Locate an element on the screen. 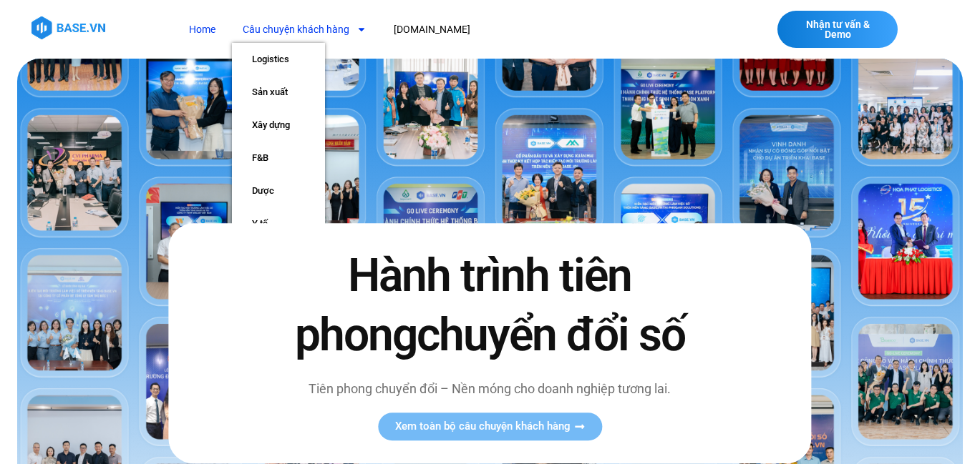 This screenshot has width=980, height=464. span: Xem toàn bộ câu chuyện khách hàng is located at coordinates (482, 427).